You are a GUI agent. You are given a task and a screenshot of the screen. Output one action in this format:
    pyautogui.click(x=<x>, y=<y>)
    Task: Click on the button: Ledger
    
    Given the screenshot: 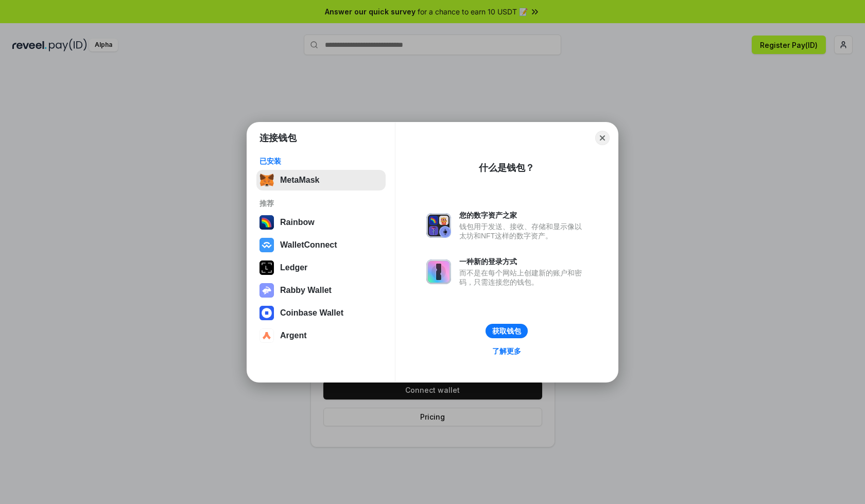 What is the action you would take?
    pyautogui.click(x=321, y=267)
    